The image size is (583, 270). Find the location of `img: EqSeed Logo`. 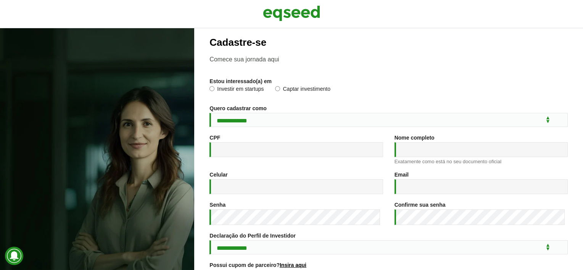

img: EqSeed Logo is located at coordinates (292, 13).